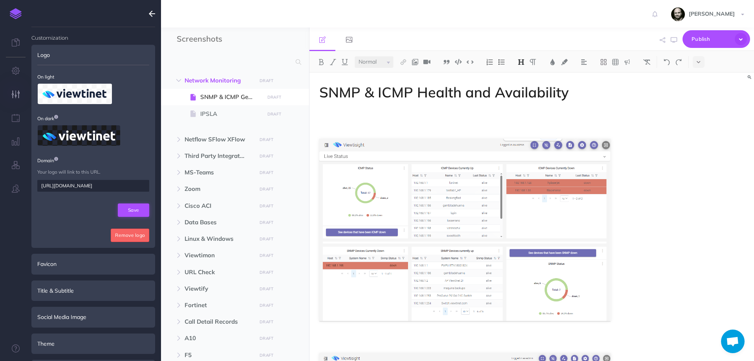 The image size is (754, 361). I want to click on img: Callout dropdown menu button, so click(627, 62).